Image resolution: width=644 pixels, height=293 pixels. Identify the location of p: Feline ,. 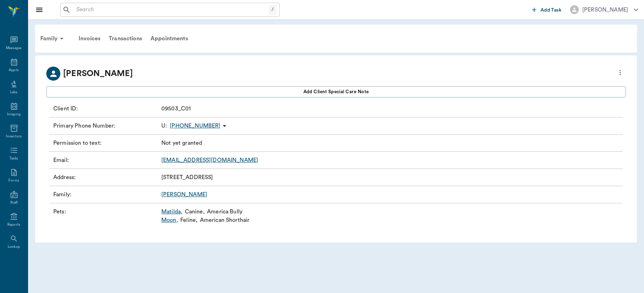
(189, 220).